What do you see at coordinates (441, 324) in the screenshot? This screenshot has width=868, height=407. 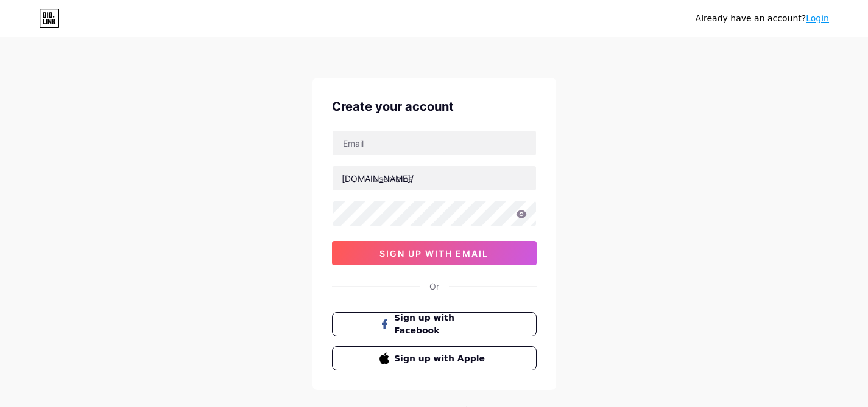 I see `span: Sign up with Facebook` at bounding box center [441, 324].